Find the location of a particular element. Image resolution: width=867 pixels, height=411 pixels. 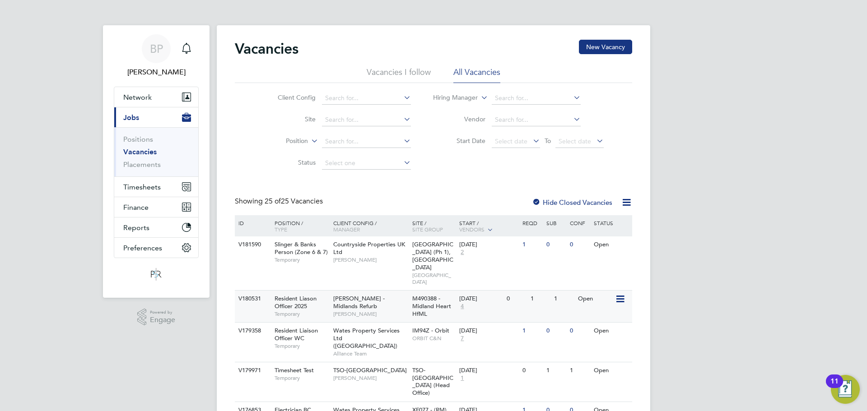

a: Positions is located at coordinates (138, 139).